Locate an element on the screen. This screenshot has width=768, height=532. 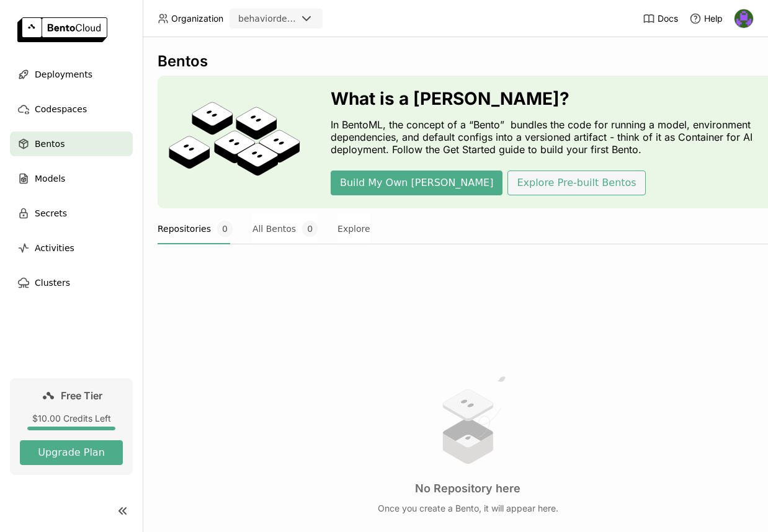
a: Free Tier$10.00 Credits LeftUpgrade Plan is located at coordinates (72, 426).